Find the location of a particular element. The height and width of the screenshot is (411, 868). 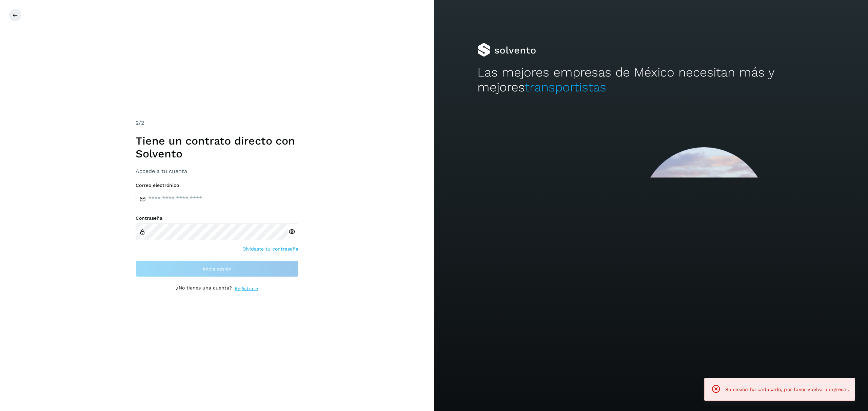

label: Contraseña is located at coordinates (217, 218).